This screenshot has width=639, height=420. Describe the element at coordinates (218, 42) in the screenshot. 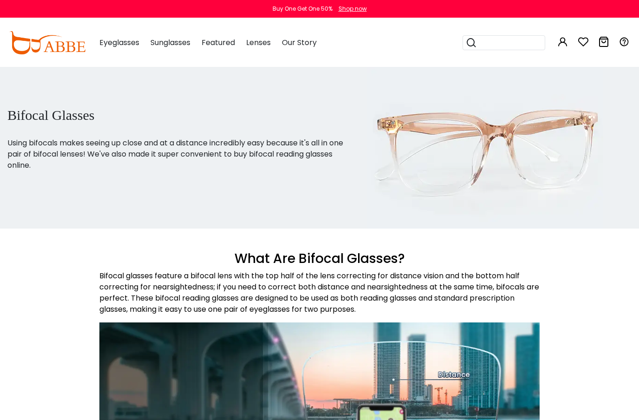

I see `span: Featured` at that location.